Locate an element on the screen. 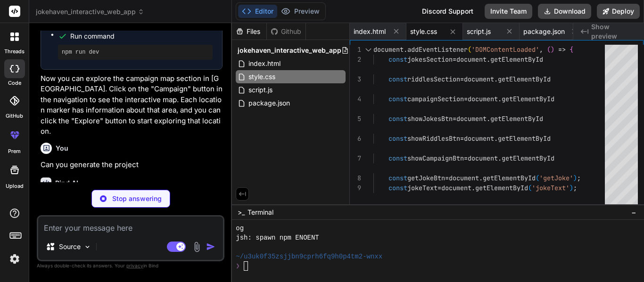 The width and height of the screenshot is (644, 282). span: package.json is located at coordinates (544, 32).